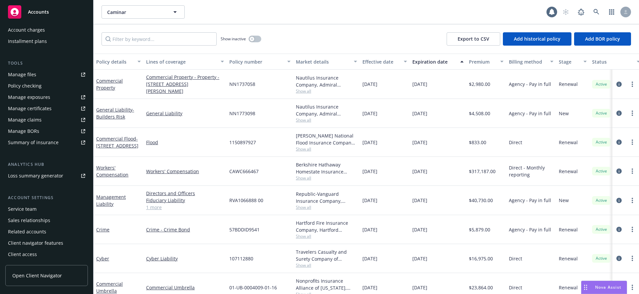 This screenshot has height=294, width=639. I want to click on div: Billing method, so click(527, 62).